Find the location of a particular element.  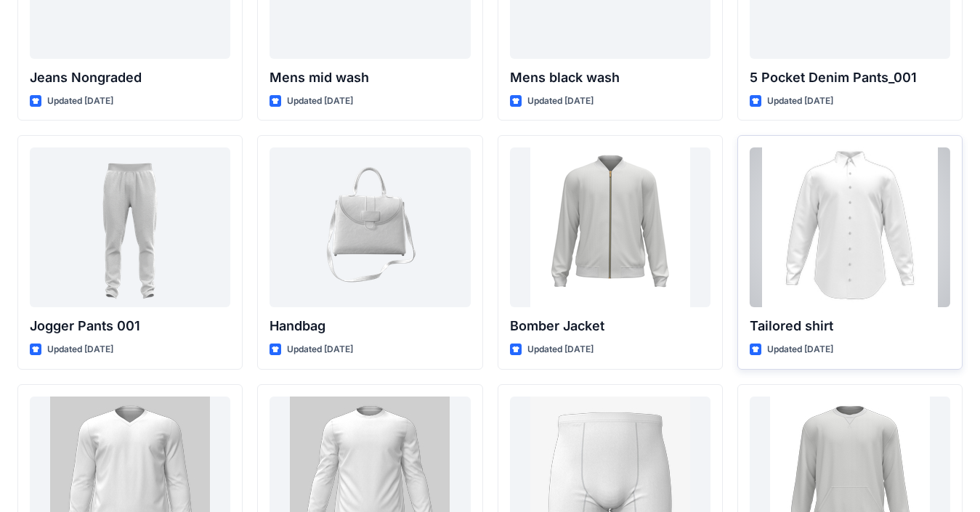

a: Bomber Jacket is located at coordinates (610, 227).